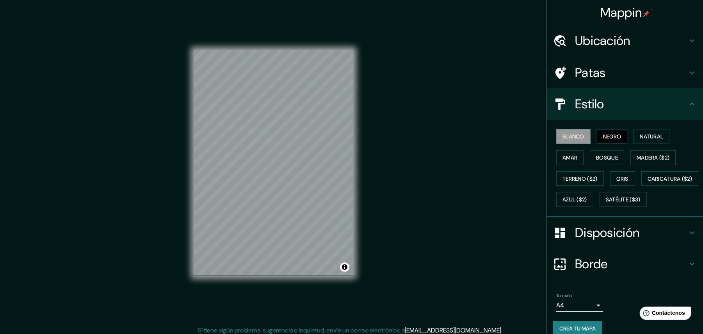 This screenshot has width=703, height=334. What do you see at coordinates (575, 199) in the screenshot?
I see `button: Azul ($2)` at bounding box center [575, 199].